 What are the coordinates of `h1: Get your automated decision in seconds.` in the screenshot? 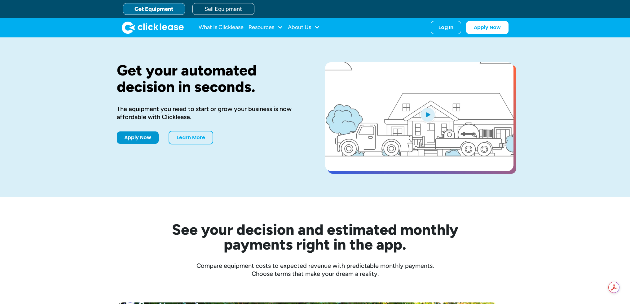 It's located at (211, 79).